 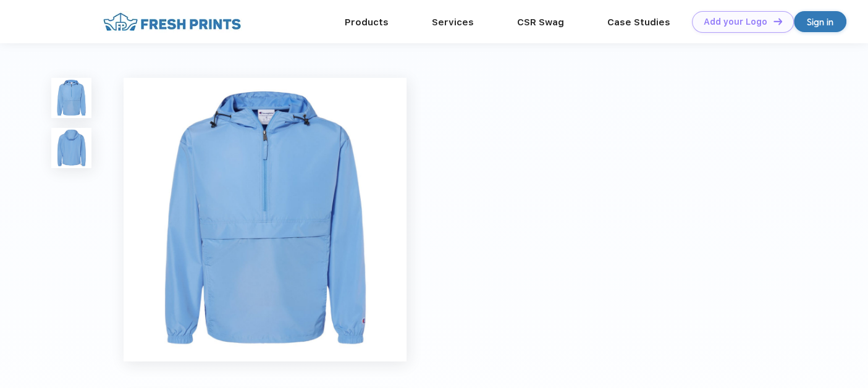 I want to click on img: func=resize&h=640, so click(x=265, y=219).